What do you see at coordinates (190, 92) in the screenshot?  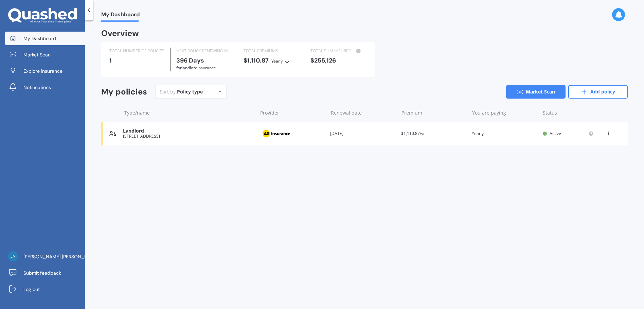 I see `div: Policy type` at bounding box center [190, 92].